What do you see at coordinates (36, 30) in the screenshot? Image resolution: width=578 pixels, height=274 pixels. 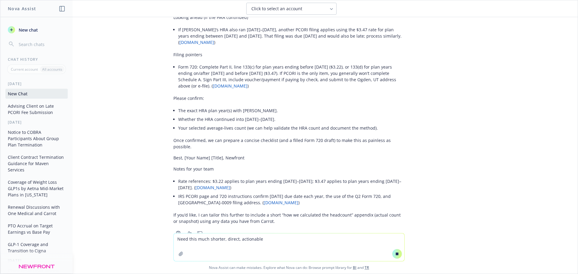 I see `button: New chat` at bounding box center [36, 30].